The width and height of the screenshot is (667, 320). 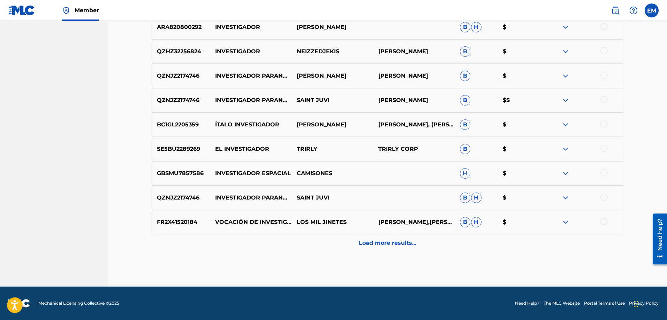 What do you see at coordinates (636, 304) in the screenshot?
I see `div: Arrastrar` at bounding box center [636, 304].